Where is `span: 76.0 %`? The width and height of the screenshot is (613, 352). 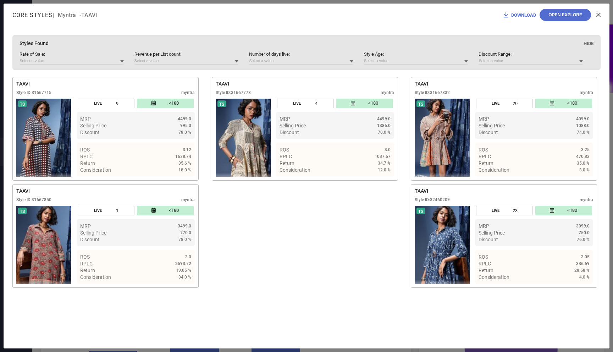
span: 76.0 % is located at coordinates (583, 239).